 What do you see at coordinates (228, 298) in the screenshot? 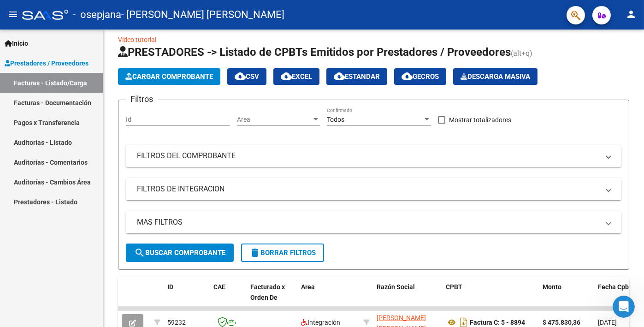
I see `datatable-header-cell: CAE` at bounding box center [228, 298].